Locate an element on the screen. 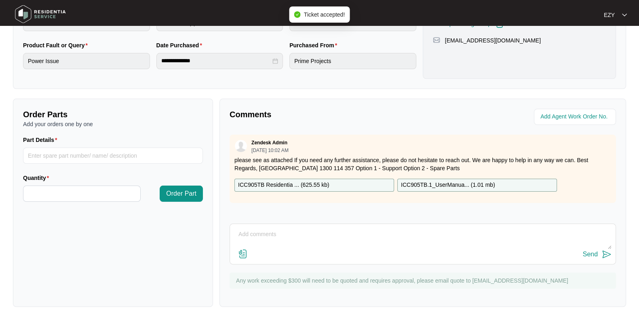 The height and width of the screenshot is (319, 639). img: residentia service logo is located at coordinates (40, 14).